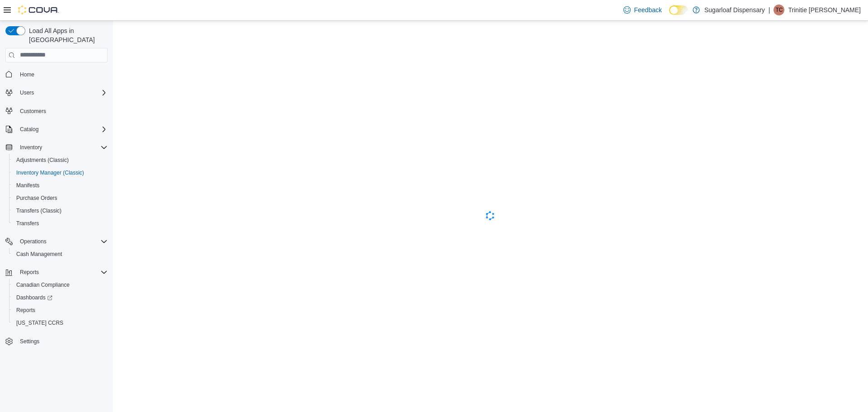  Describe the element at coordinates (27, 74) in the screenshot. I see `a: Home` at that location.